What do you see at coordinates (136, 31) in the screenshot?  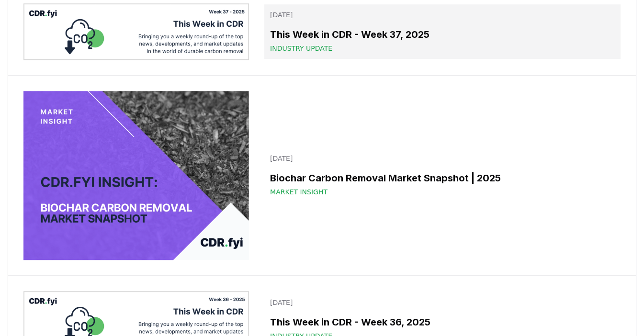 I see `img: This Week in CDR - Week 37, 2025 blog post image` at bounding box center [136, 31].